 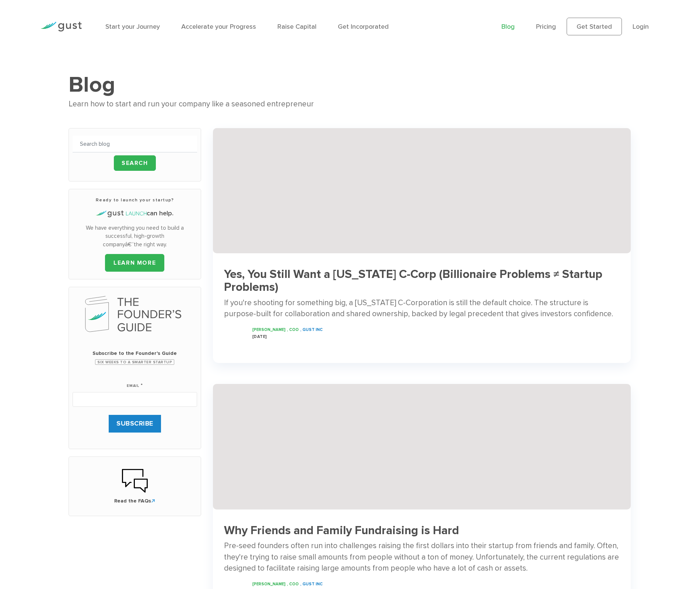 What do you see at coordinates (546, 27) in the screenshot?
I see `a: Pricing` at bounding box center [546, 27].